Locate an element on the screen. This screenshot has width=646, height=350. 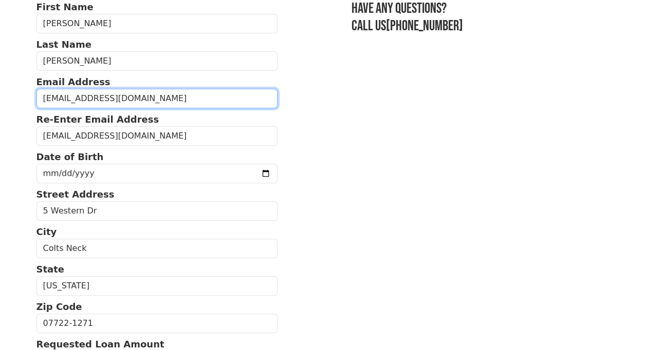
input: Re-Enter Email Address is located at coordinates (157, 136).